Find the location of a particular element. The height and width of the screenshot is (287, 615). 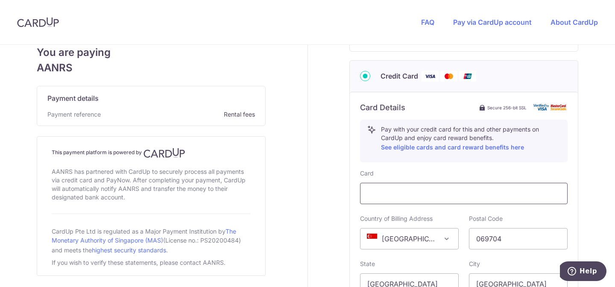

div: If you wish to verify these statements, please contact AANRS. is located at coordinates (139, 263).